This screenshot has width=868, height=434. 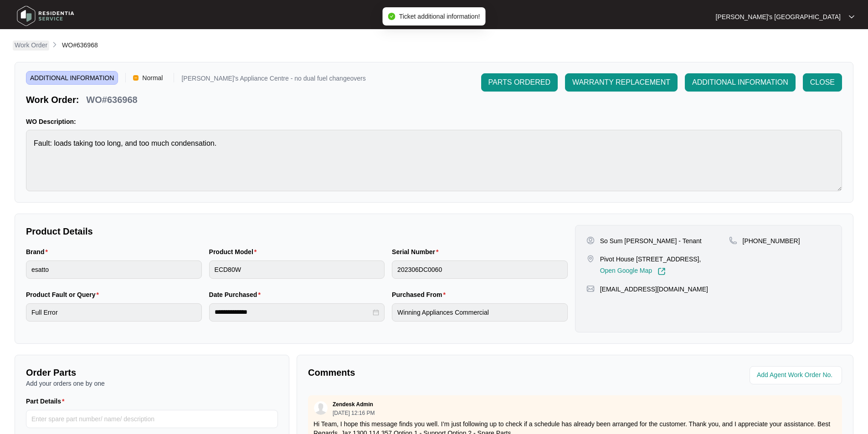 What do you see at coordinates (434, 122) in the screenshot?
I see `p: WO Description:` at bounding box center [434, 122].